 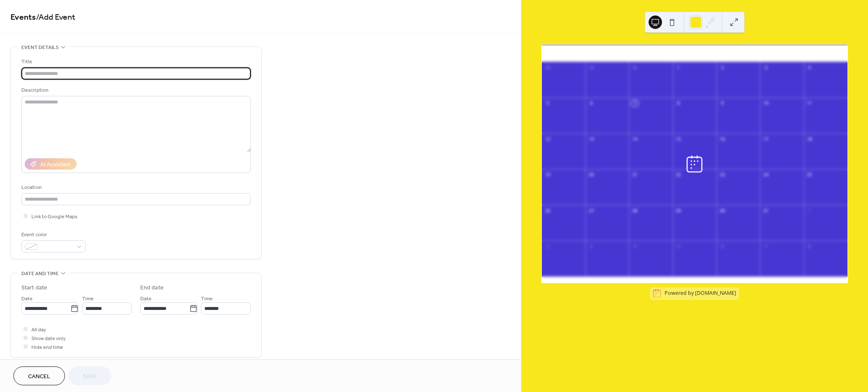 What do you see at coordinates (47, 347) in the screenshot?
I see `span: Hide end time` at bounding box center [47, 347].